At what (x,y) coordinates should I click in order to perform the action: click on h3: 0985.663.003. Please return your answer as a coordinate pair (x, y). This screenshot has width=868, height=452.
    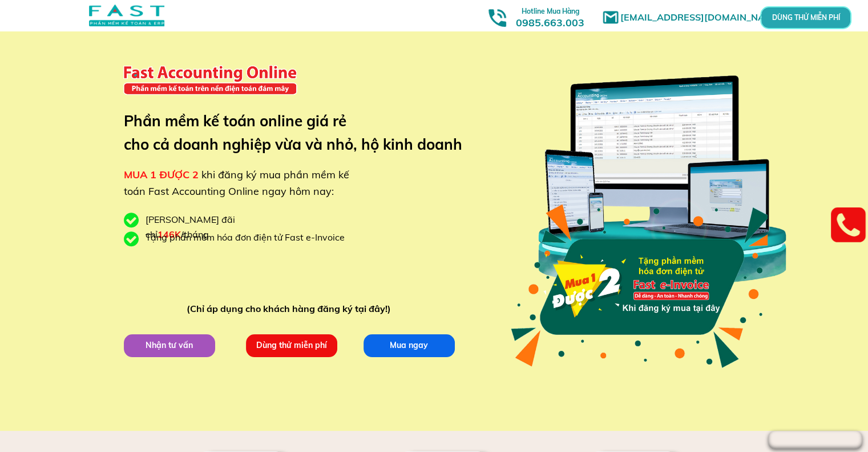
    Looking at the image, I should click on (550, 16).